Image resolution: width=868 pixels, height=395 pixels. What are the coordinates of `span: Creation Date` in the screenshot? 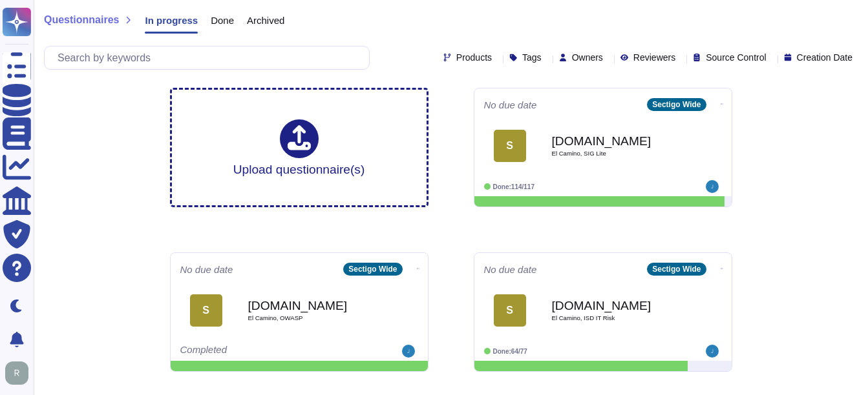 It's located at (825, 57).